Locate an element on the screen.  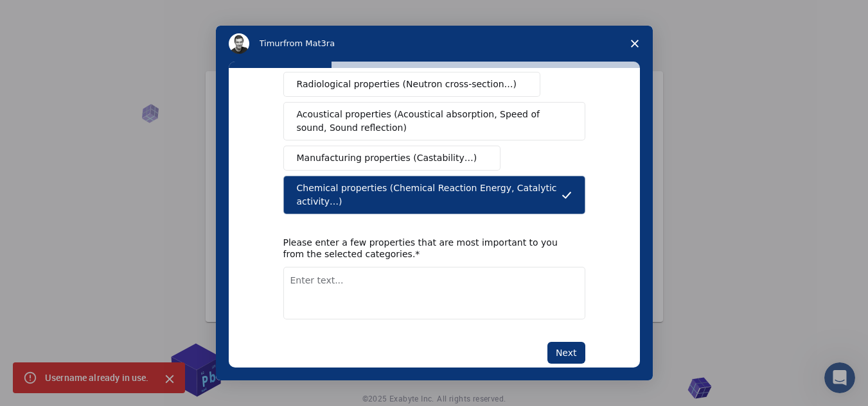
button: Acoustical properties (Acoustical absorption, Speed of sound, Sound reflection) is located at coordinates (434, 121).